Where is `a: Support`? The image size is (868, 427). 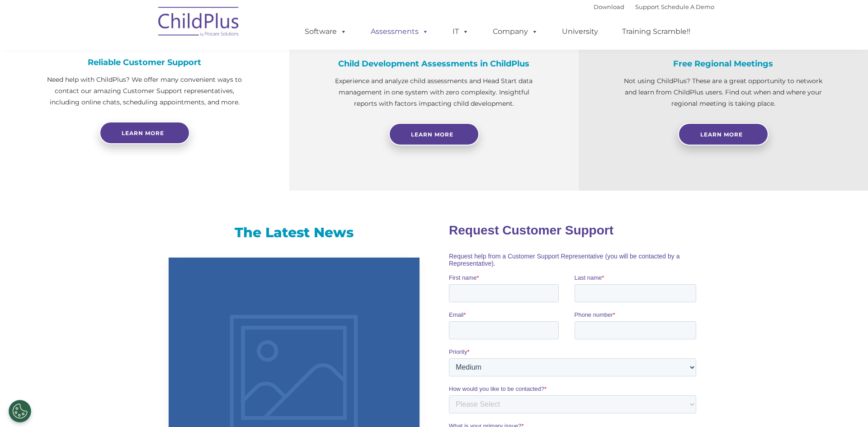 a: Support is located at coordinates (647, 7).